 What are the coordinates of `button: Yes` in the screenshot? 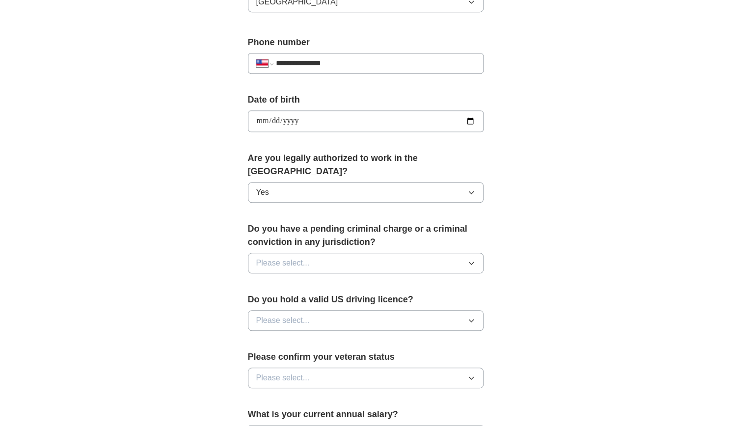 It's located at (366, 192).